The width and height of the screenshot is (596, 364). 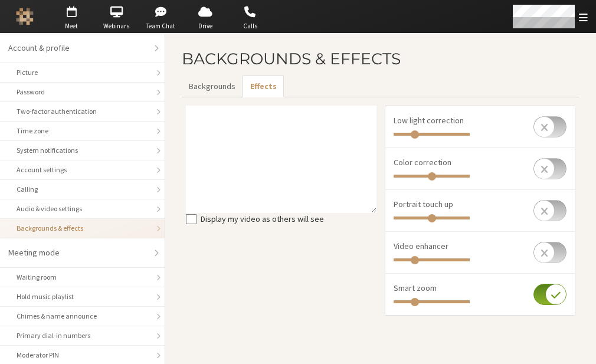 What do you see at coordinates (263, 86) in the screenshot?
I see `button: Effects` at bounding box center [263, 86].